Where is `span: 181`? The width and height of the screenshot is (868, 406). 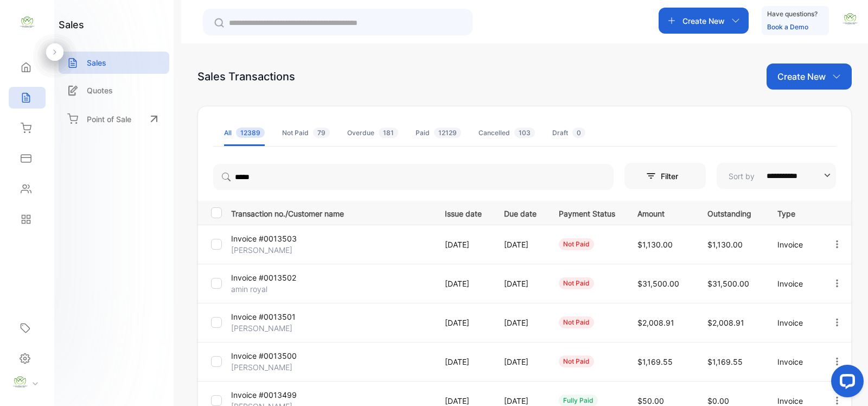 span: 181 is located at coordinates (388, 133).